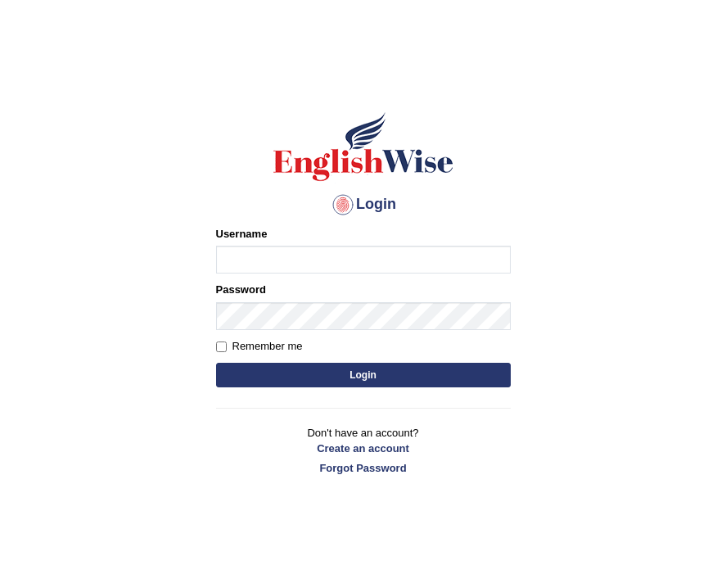 The image size is (726, 588). What do you see at coordinates (363, 147) in the screenshot?
I see `img: Logo of English Wise sign in for intelligent practice with AI` at bounding box center [363, 147].